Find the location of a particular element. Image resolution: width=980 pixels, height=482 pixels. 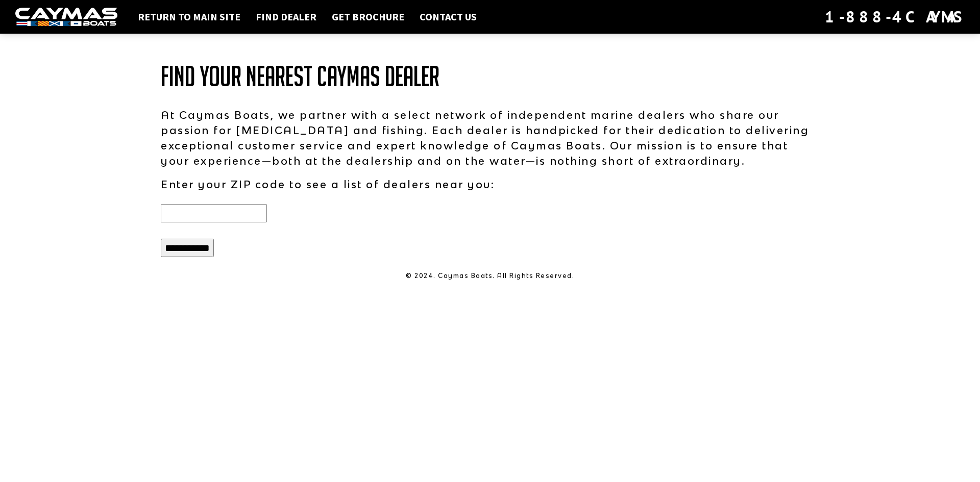

p: © 2024. Caymas Boats. All Rights Reserved. is located at coordinates (490, 276).